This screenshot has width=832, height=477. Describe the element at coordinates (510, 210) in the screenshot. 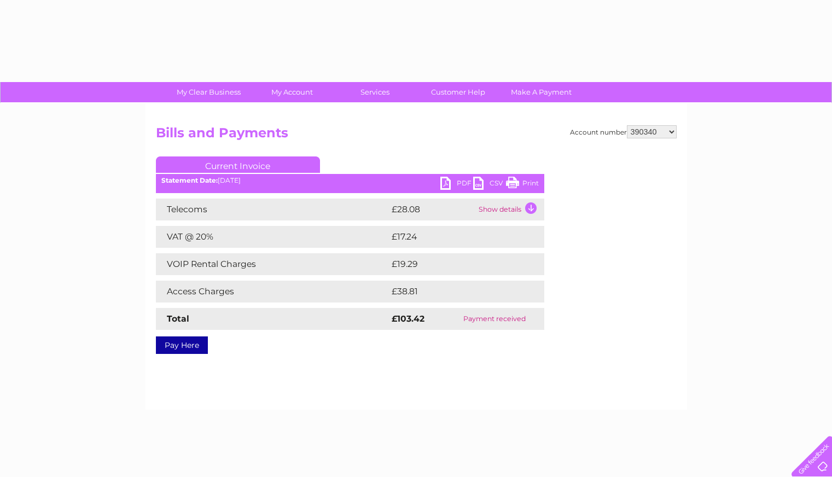

I see `td: Show details` at that location.